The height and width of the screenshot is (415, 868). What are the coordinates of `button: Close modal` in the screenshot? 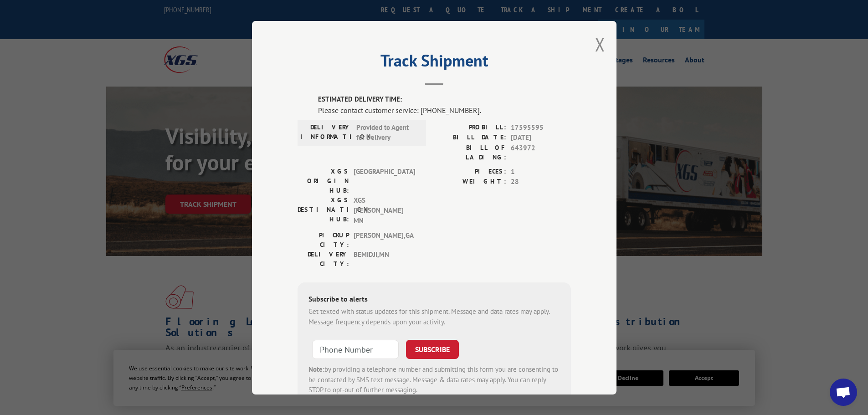 It's located at (600, 44).